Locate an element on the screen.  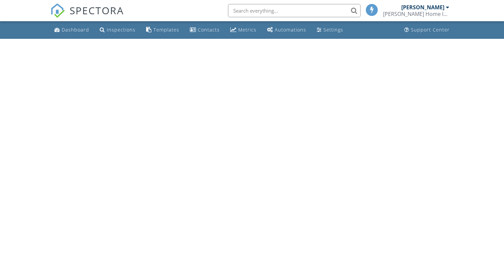
div: Automations is located at coordinates (290, 29).